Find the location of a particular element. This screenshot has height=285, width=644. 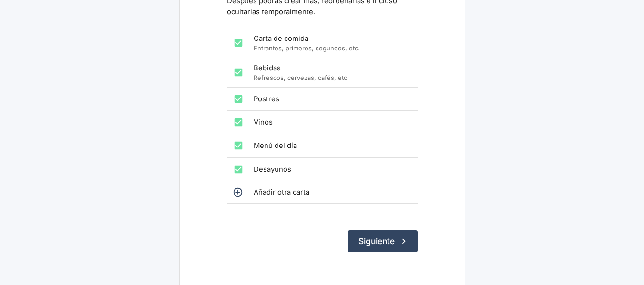

span: Vinos is located at coordinates (332, 122).